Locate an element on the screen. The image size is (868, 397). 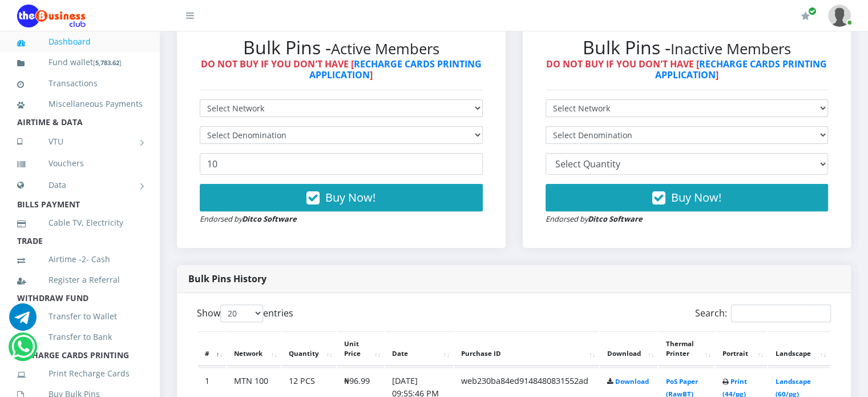
strong: Bulk Pins History is located at coordinates (227, 279).